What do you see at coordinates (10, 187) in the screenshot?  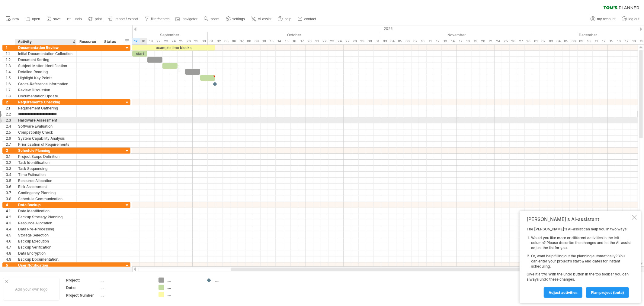 I see `div: 3.6` at bounding box center [10, 187].